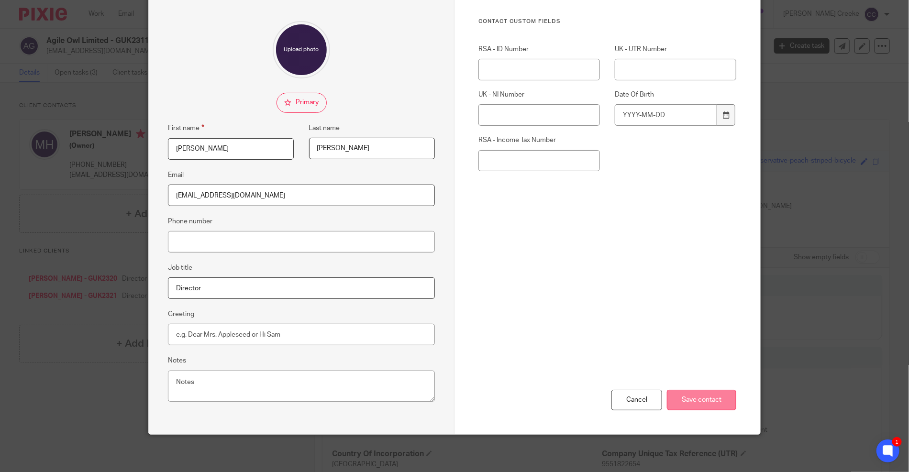  Describe the element at coordinates (539, 49) in the screenshot. I see `label: RSA - ID Number` at that location.